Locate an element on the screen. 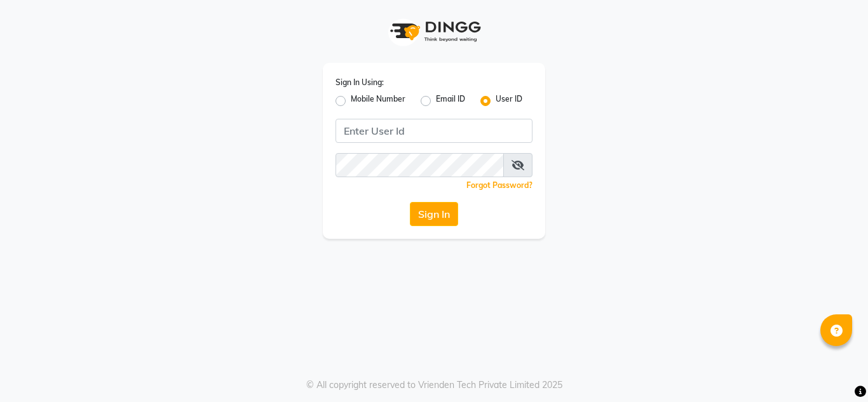 This screenshot has height=402, width=868. label: Sign In Using: is located at coordinates (360, 82).